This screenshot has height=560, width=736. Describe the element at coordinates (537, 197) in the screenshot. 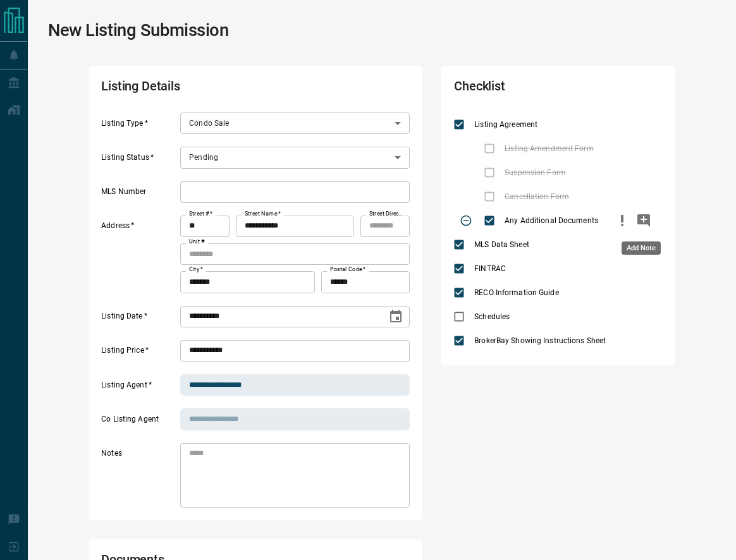

I see `span: Cancellation Form` at that location.